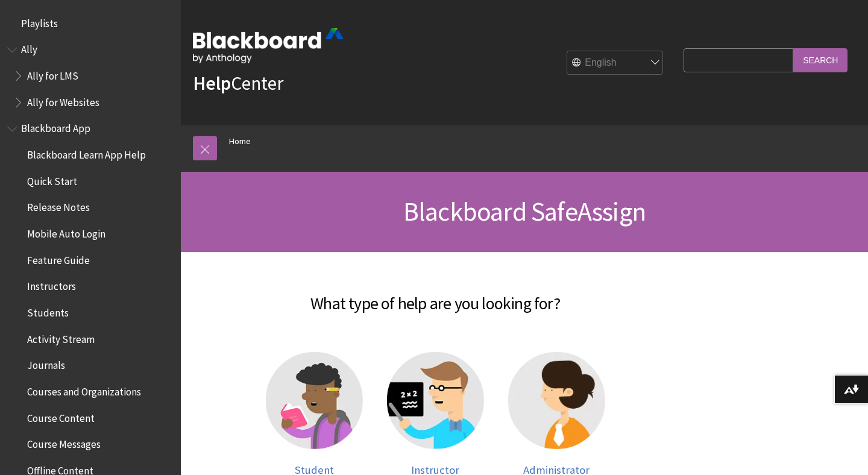 This screenshot has width=868, height=475. Describe the element at coordinates (61, 416) in the screenshot. I see `span: Course Content` at that location.